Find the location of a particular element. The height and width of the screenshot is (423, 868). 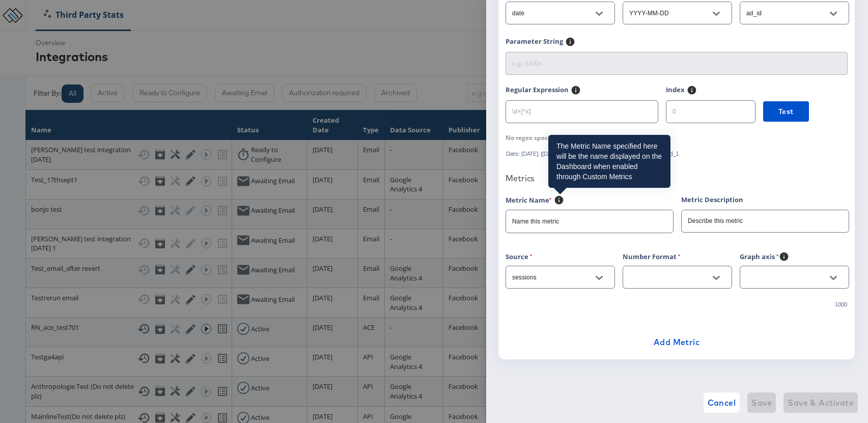

div: 1000 is located at coordinates (841, 304).